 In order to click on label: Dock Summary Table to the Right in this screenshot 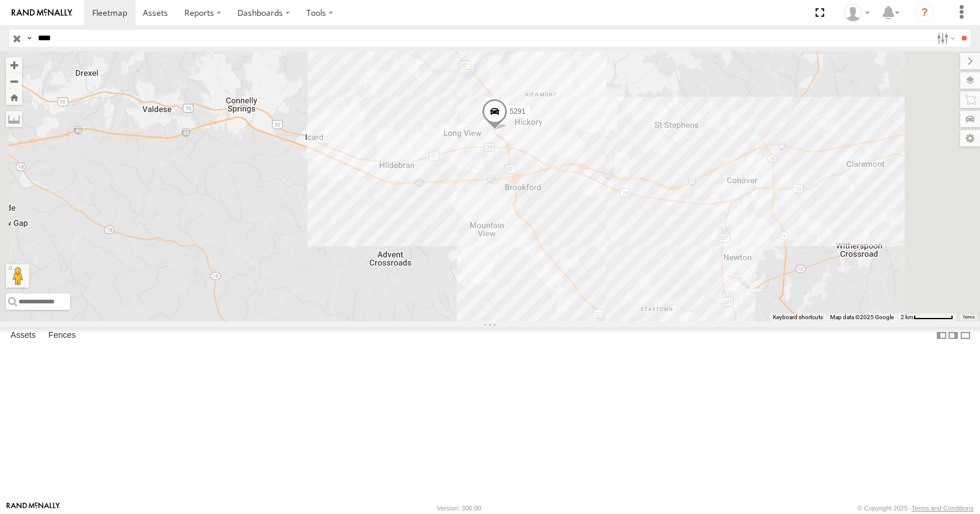, I will do `click(953, 335)`.